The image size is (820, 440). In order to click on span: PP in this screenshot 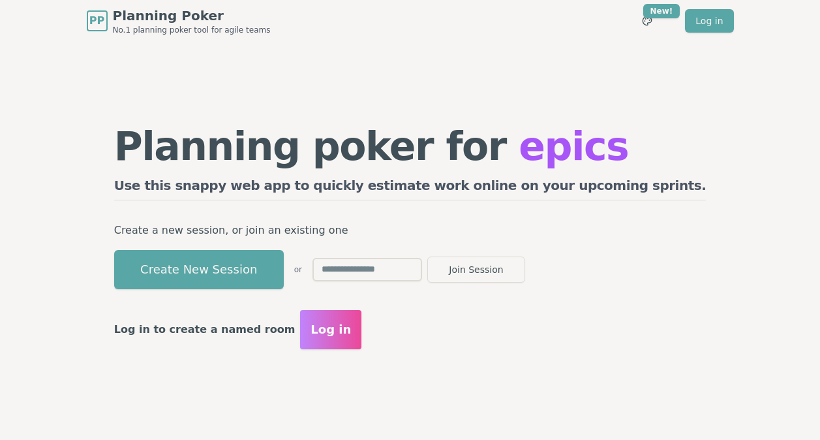, I will do `click(97, 21)`.